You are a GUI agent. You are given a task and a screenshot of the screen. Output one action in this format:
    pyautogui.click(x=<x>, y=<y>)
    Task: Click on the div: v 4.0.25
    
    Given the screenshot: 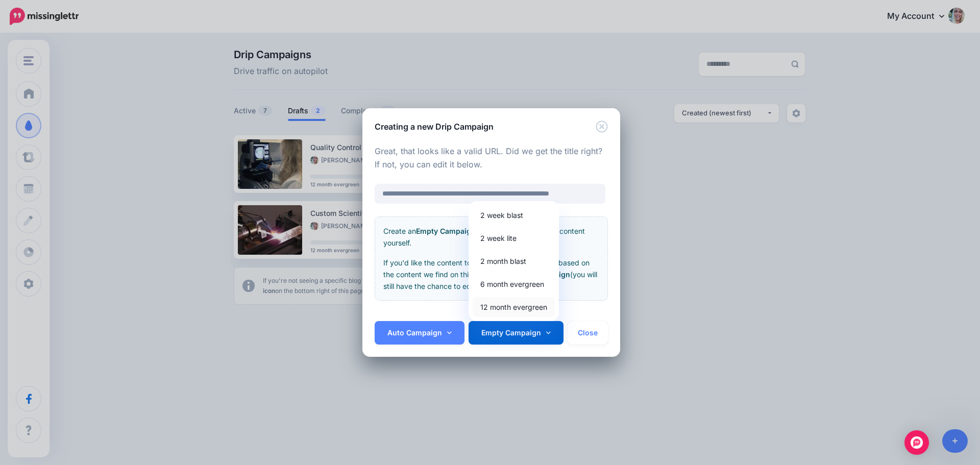 What is the action you would take?
    pyautogui.click(x=39, y=21)
    